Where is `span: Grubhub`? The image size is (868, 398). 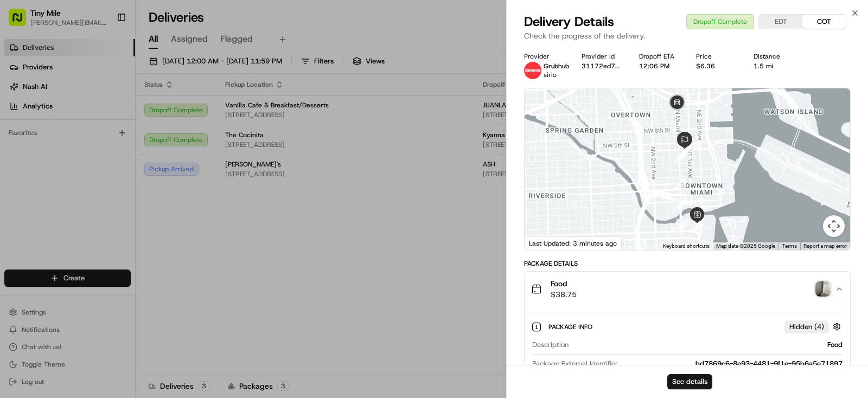
span: Grubhub is located at coordinates (556, 66).